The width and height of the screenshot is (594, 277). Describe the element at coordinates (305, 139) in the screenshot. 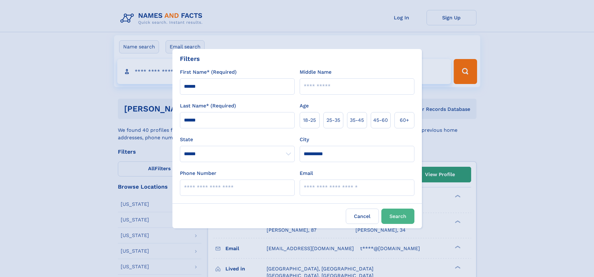

I see `label: City` at that location.